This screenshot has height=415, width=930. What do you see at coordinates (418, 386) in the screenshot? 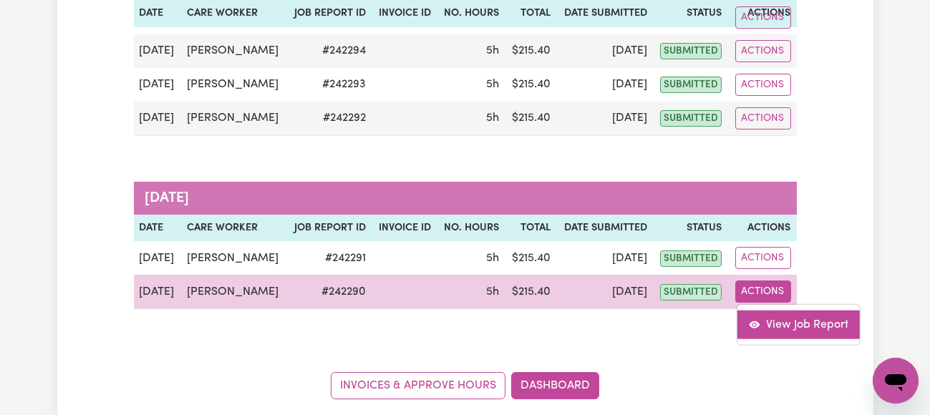
I see `a: Invoices & Approve Hours` at bounding box center [418, 386].